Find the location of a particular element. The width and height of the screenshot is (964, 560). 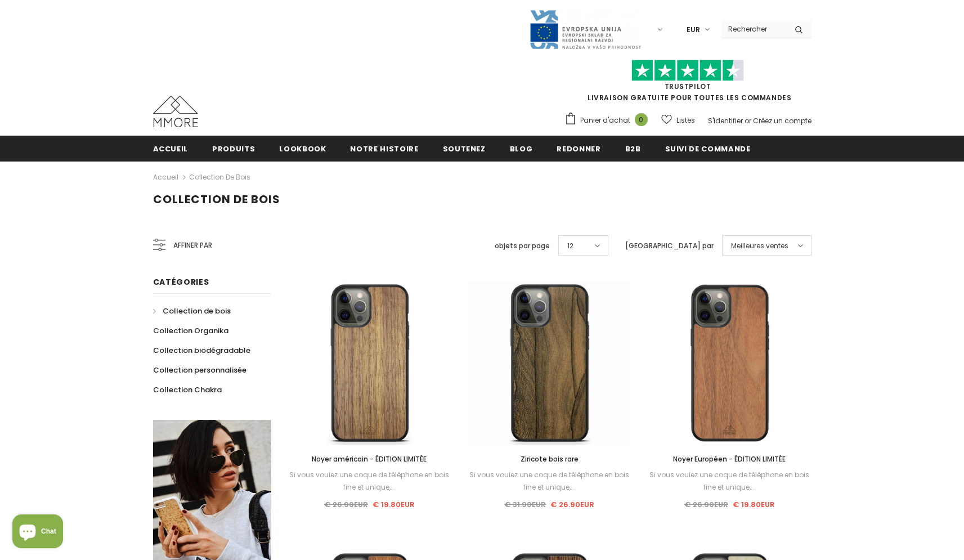

span: Noyer Européen - ÉDITION LIMITÉE is located at coordinates (729, 459).